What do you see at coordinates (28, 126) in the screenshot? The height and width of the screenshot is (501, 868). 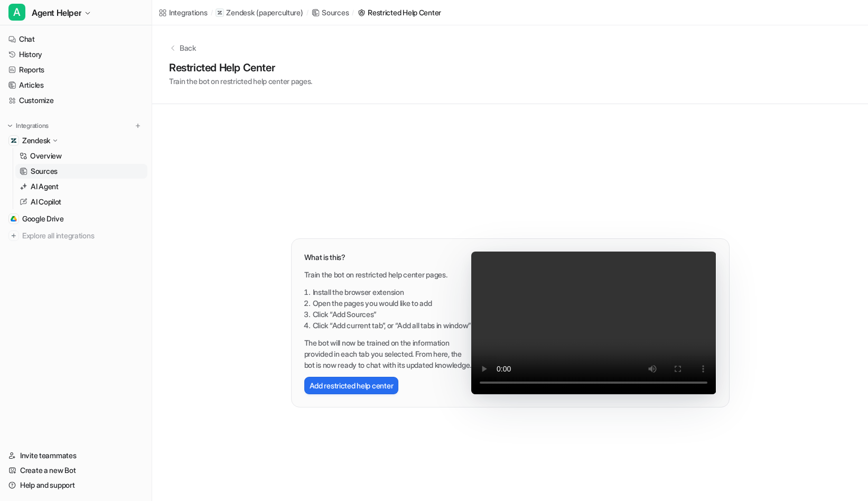 I see `button: Integrations` at bounding box center [28, 126].